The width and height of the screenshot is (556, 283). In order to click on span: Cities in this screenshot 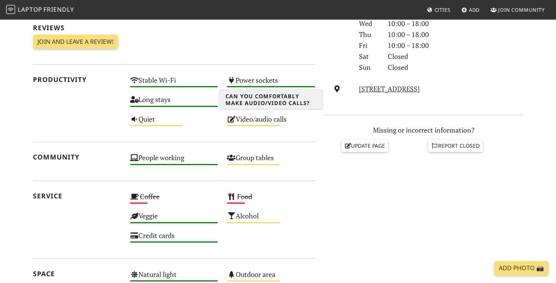, I will do `click(443, 10)`.